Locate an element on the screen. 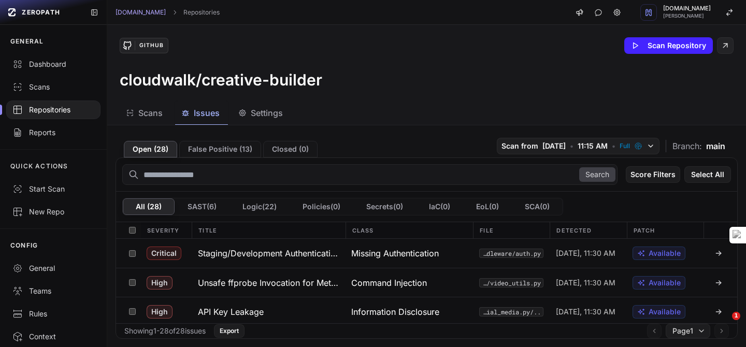  h3: API Key Leakage is located at coordinates (230, 312).